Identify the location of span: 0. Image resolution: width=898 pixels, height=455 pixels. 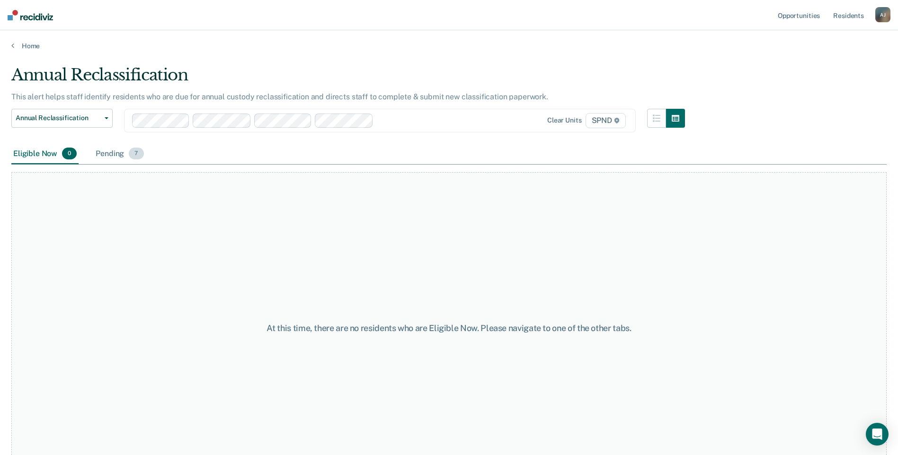
(69, 154).